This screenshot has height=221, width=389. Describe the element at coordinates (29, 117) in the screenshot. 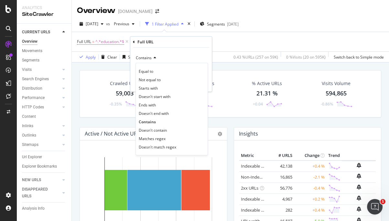

I see `div: Content` at that location.